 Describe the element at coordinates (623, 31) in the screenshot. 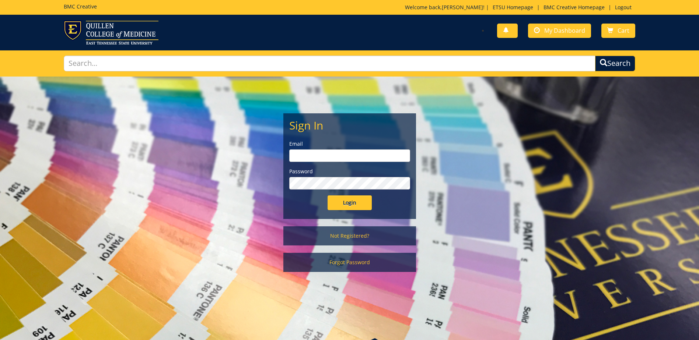

I see `span: Cart` at that location.